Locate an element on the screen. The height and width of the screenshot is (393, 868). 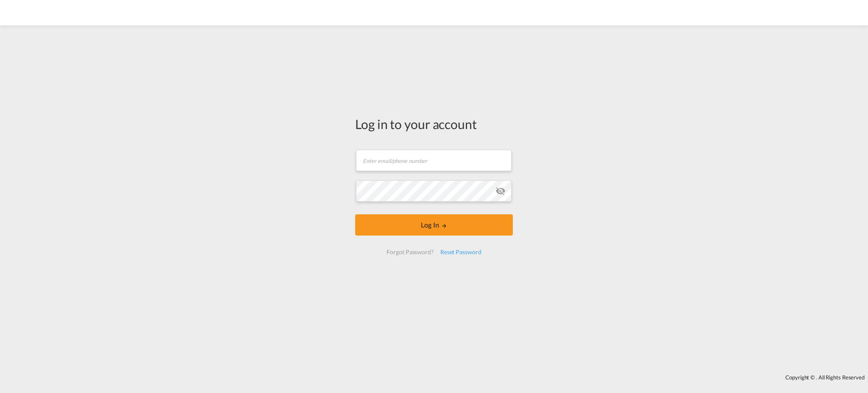
input: Enter email/phone number is located at coordinates (434, 160).